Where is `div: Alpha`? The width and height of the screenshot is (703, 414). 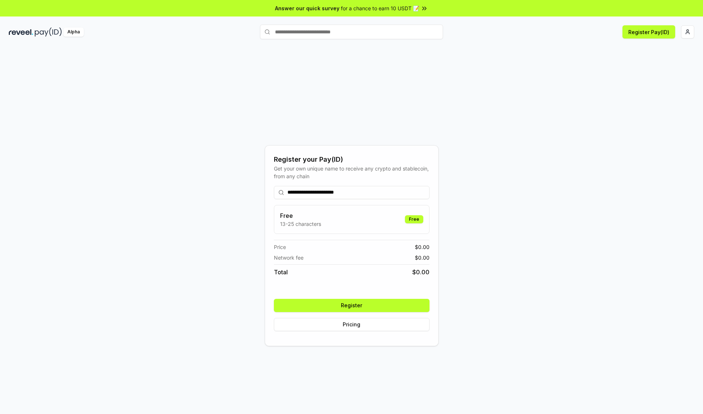 div: Alpha is located at coordinates (74, 32).